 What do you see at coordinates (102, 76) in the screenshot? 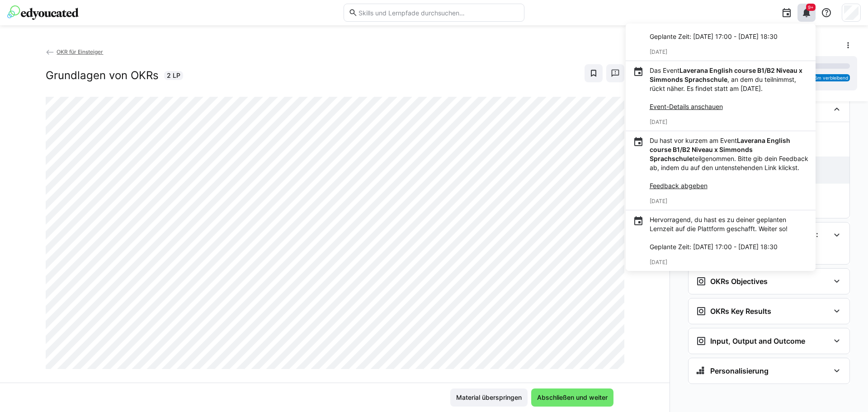
I see `h2: Grundlagen von OKRs` at bounding box center [102, 76].